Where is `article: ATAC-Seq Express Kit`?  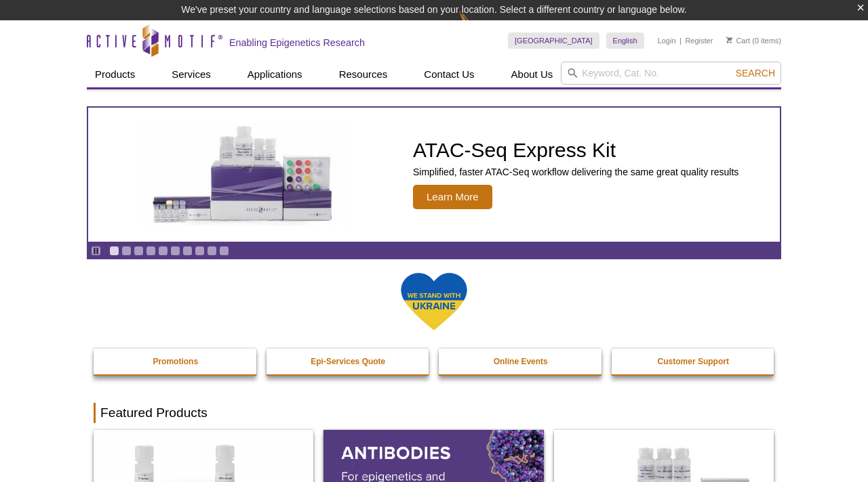
article: ATAC-Seq Express Kit is located at coordinates (434, 175).